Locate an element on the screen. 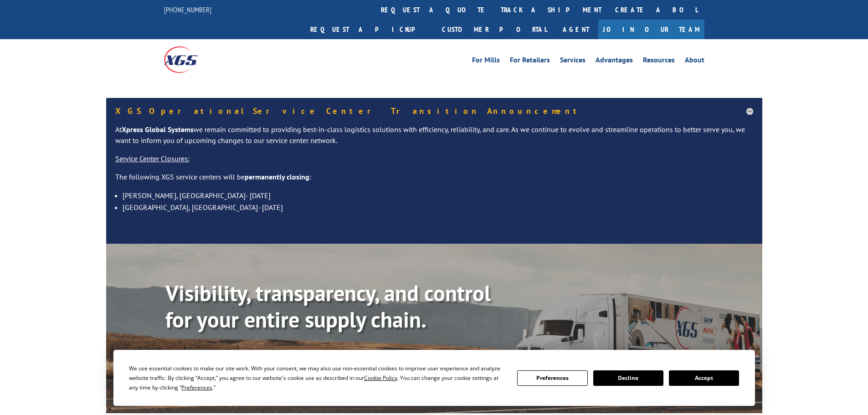 The height and width of the screenshot is (415, 868). button: Preferences is located at coordinates (552, 378).